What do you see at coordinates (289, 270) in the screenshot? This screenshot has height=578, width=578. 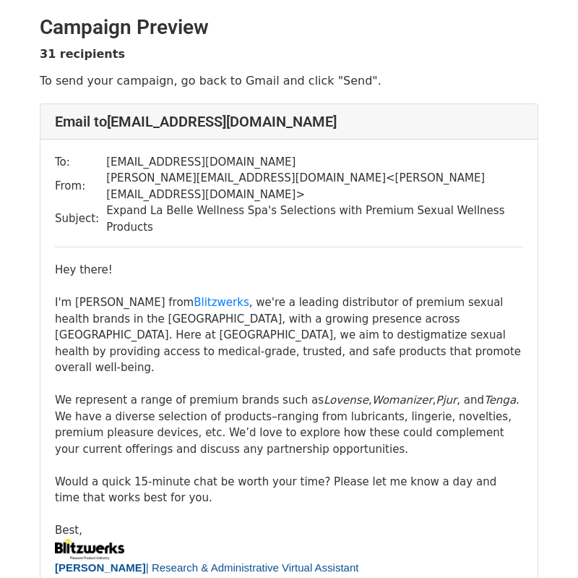 I see `div: Hey there!` at bounding box center [289, 270].